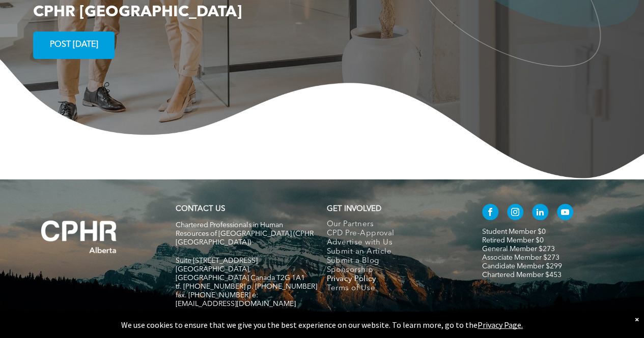  I want to click on a: Sponsorship, so click(393, 270).